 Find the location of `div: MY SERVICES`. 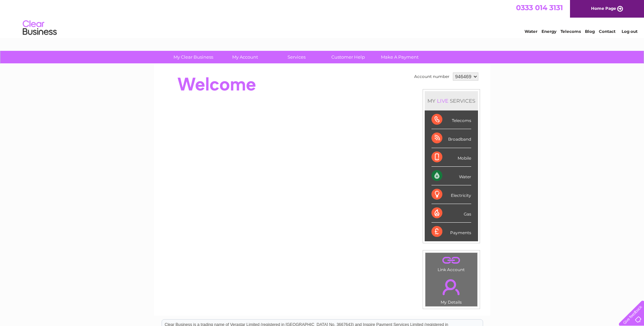

div: MY SERVICES is located at coordinates (451, 101).